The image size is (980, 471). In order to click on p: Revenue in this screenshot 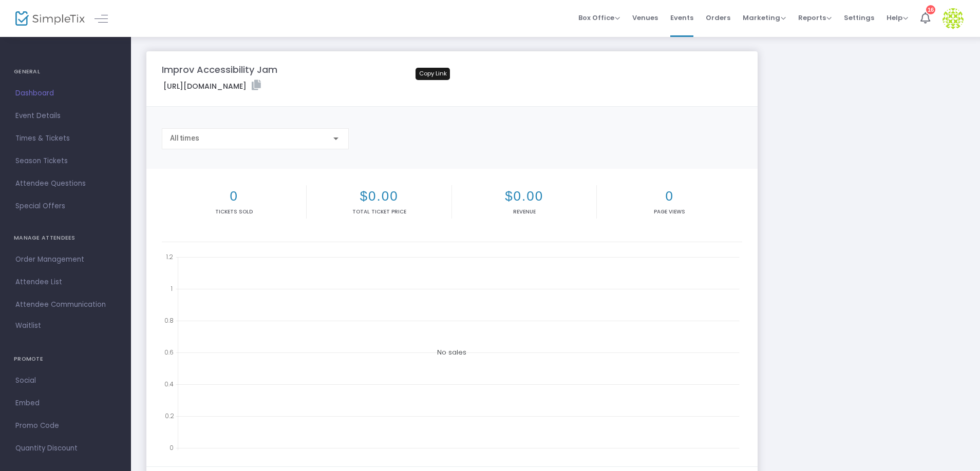, I will do `click(523, 211)`.